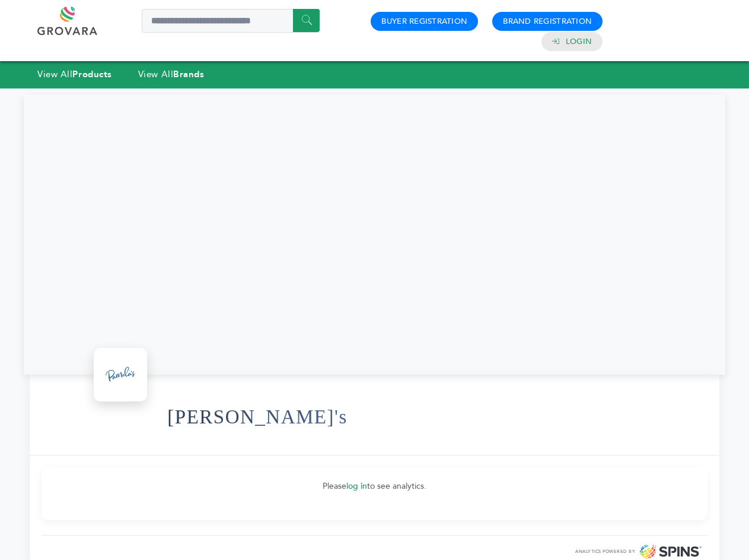 The image size is (749, 560). I want to click on img: SPINS, so click(671, 551).